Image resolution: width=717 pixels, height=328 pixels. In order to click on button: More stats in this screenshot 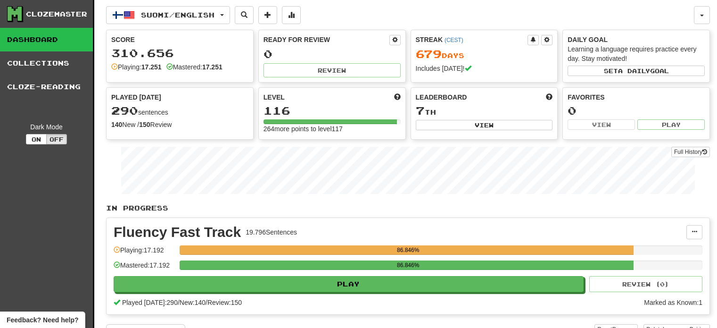, I will do `click(292, 15)`.